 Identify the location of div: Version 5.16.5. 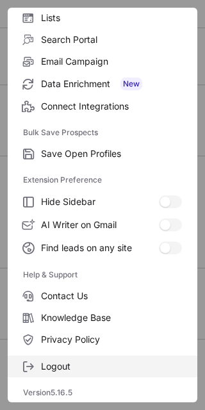
(102, 392).